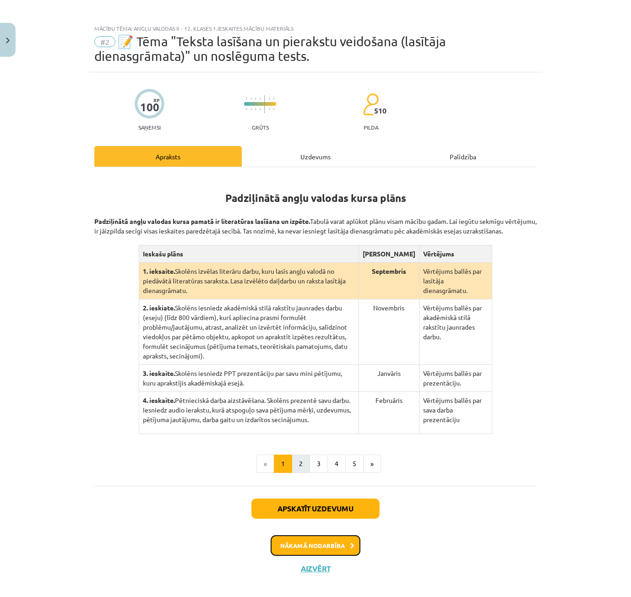 The width and height of the screenshot is (631, 597). I want to click on img: icon-close-lesson-0947bae3869378f0d4975bcd49f059093ad1ed9edebbc8119c70593378902aed.svg, so click(8, 40).